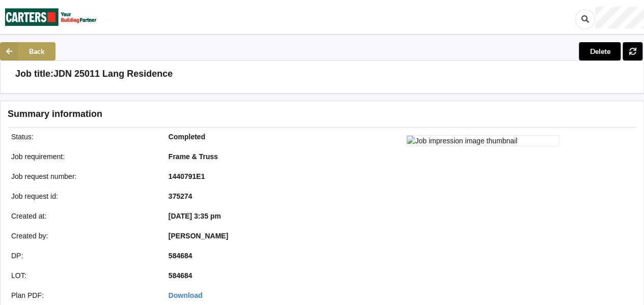 The image size is (644, 305). What do you see at coordinates (82, 256) in the screenshot?
I see `div: DP :` at bounding box center [82, 256].